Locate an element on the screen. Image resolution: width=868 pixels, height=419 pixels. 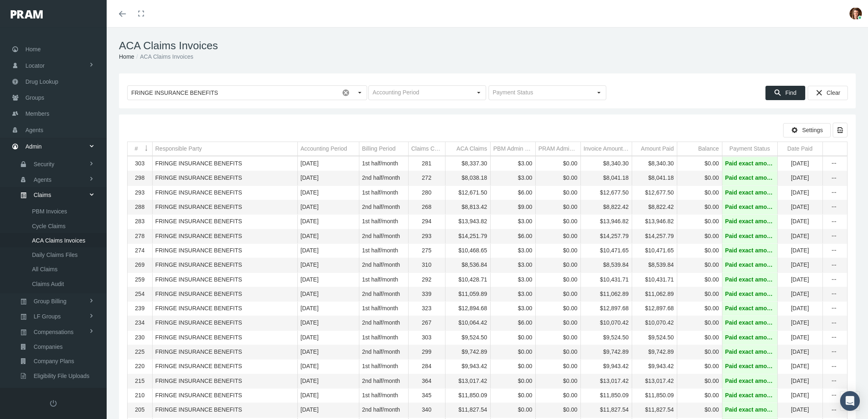
div: $10,070.42 is located at coordinates (606, 323).